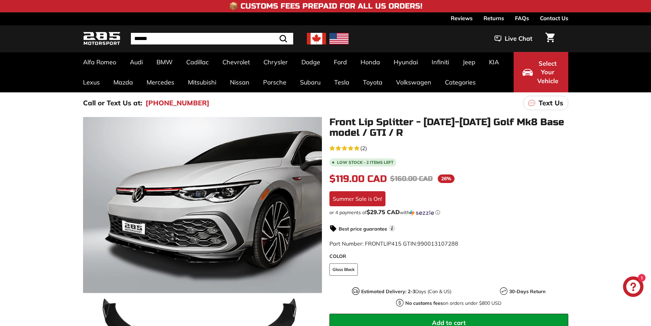 This screenshot has height=326, width=651. I want to click on a: 5.0 rating (2 votes), so click(449, 148).